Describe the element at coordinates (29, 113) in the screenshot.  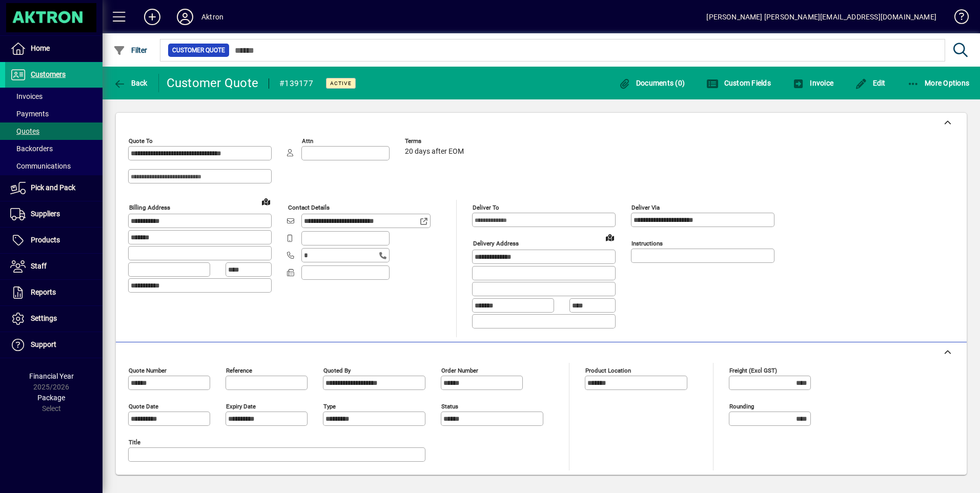
I see `span: Payments` at that location.